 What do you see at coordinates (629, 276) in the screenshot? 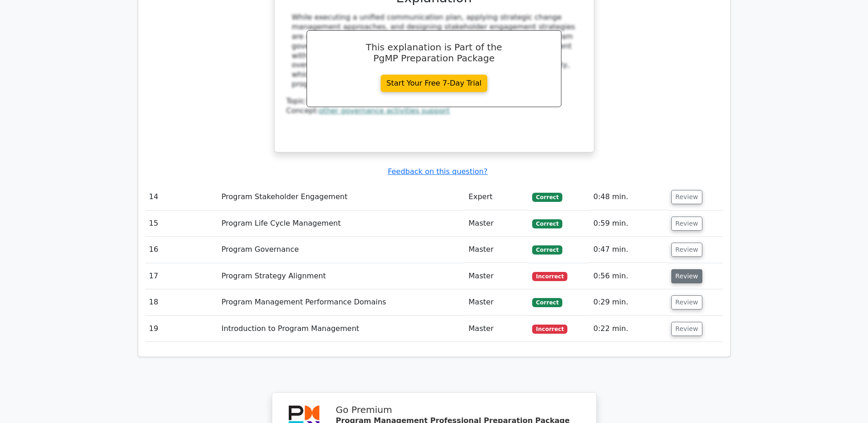
I see `td: 0:56 min.` at bounding box center [629, 276].